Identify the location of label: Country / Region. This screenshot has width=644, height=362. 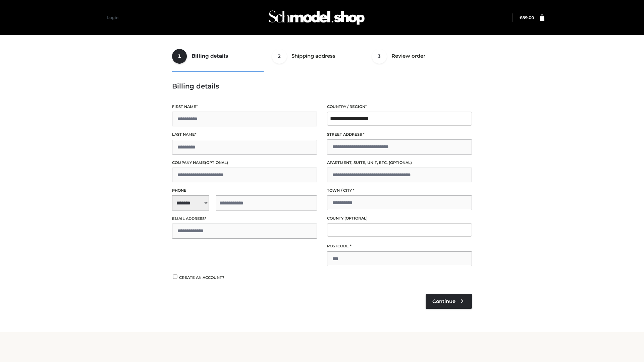
(400, 107).